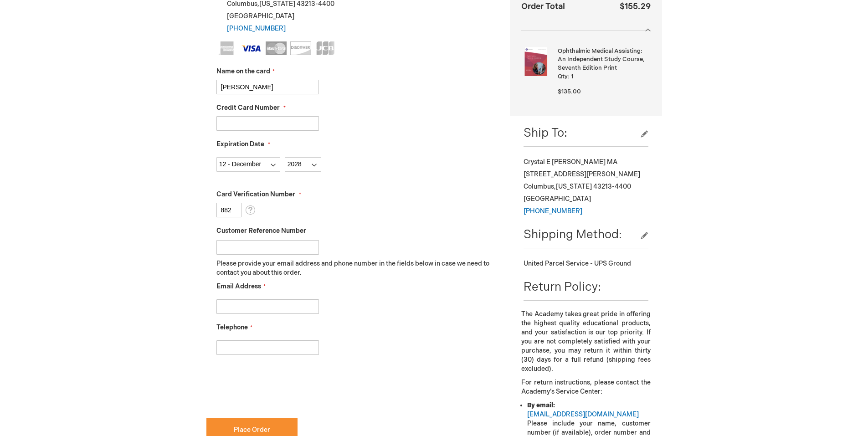 Image resolution: width=868 pixels, height=436 pixels. I want to click on img: Ophthalmic Medical Assisting: An Independent Study Course, Seventh Edition Print, so click(536, 61).